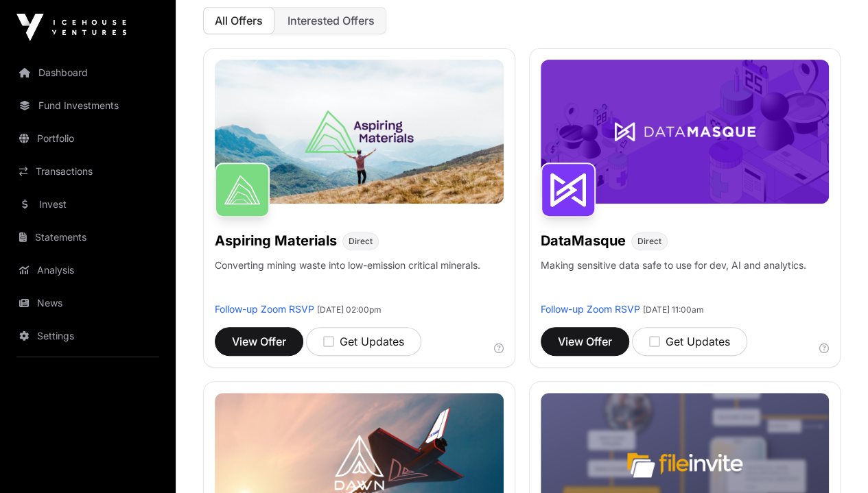 The width and height of the screenshot is (868, 493). I want to click on a: Transactions, so click(88, 172).